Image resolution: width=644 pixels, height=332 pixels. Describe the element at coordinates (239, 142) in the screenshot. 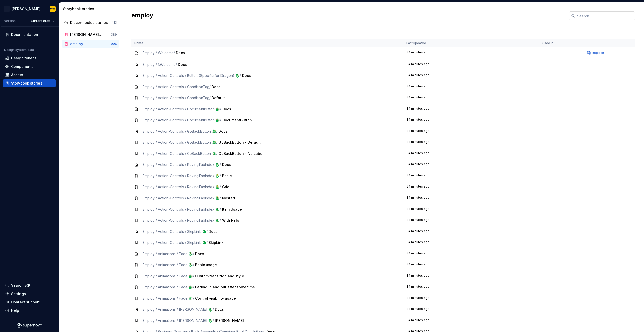

I see `span: GoBackButton - Default` at that location.